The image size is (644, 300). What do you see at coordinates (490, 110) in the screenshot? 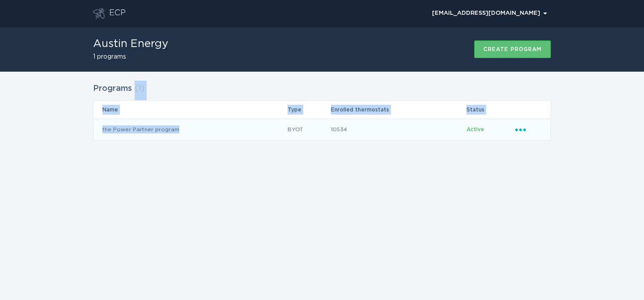
I see `th: Status` at bounding box center [490, 110].